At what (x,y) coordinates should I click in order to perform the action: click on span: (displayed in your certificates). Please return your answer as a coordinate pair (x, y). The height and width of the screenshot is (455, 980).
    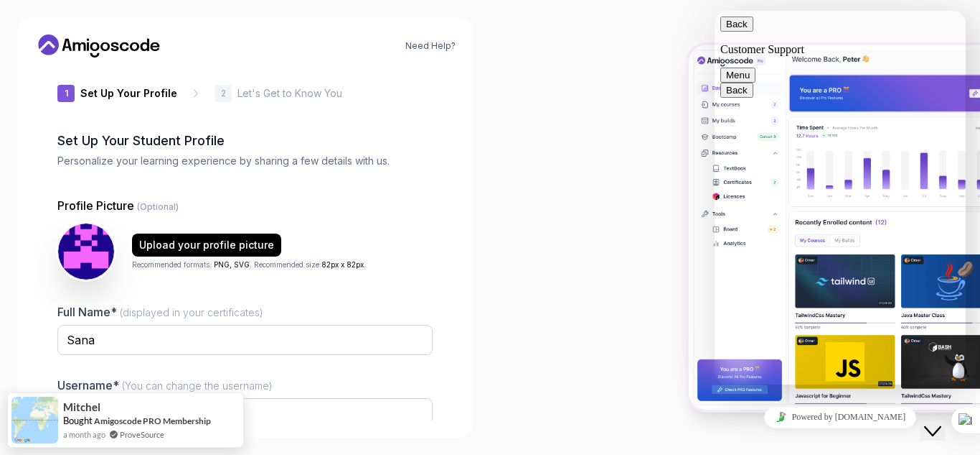
    Looking at the image, I should click on (192, 312).